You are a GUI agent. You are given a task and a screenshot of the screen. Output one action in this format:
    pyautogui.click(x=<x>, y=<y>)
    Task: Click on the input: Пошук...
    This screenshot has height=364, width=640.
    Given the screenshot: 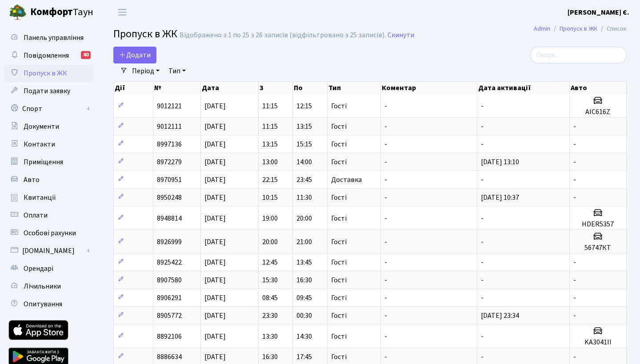 What is the action you would take?
    pyautogui.click(x=578, y=55)
    